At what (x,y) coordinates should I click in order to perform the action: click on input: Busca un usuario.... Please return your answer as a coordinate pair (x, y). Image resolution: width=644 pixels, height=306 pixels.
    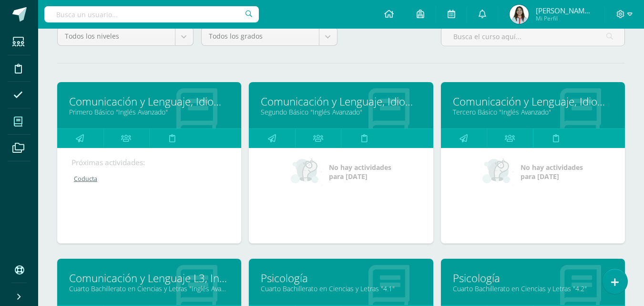
    Looking at the image, I should click on (152, 14).